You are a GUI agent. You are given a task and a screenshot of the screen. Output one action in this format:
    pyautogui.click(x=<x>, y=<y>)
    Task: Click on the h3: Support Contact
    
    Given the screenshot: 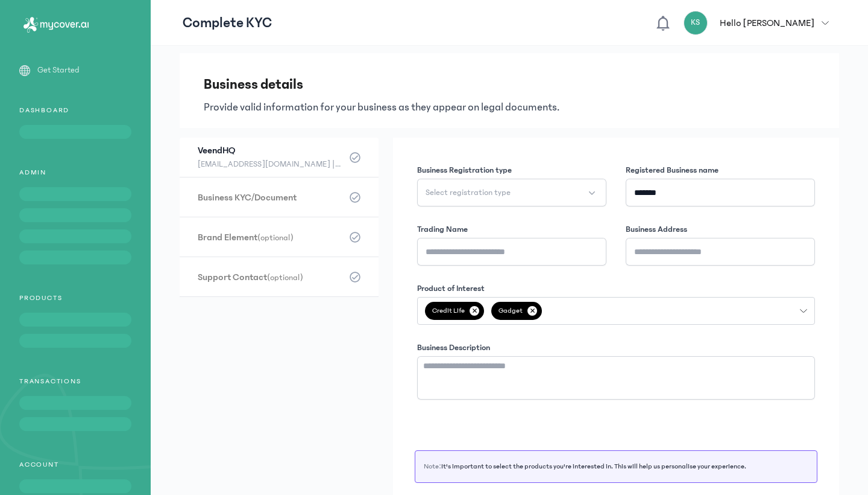 What is the action you would take?
    pyautogui.click(x=270, y=277)
    